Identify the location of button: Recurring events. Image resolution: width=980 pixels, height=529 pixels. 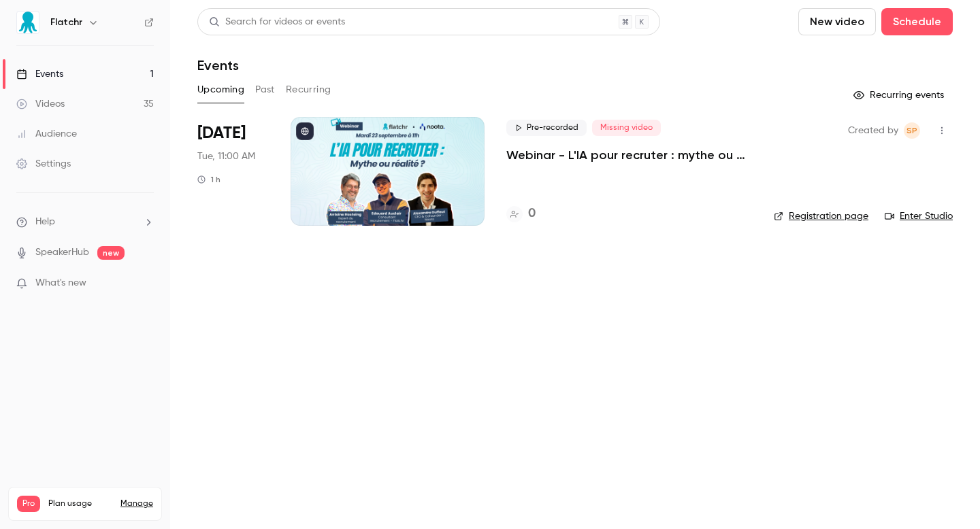
(899, 95).